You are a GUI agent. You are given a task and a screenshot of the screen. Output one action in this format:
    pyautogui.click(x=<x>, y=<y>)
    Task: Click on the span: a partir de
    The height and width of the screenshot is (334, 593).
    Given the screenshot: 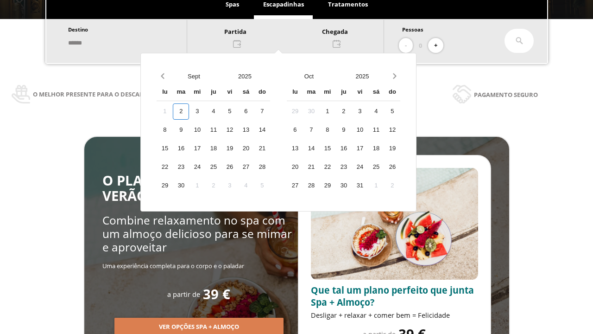 What is the action you would take?
    pyautogui.click(x=183, y=294)
    